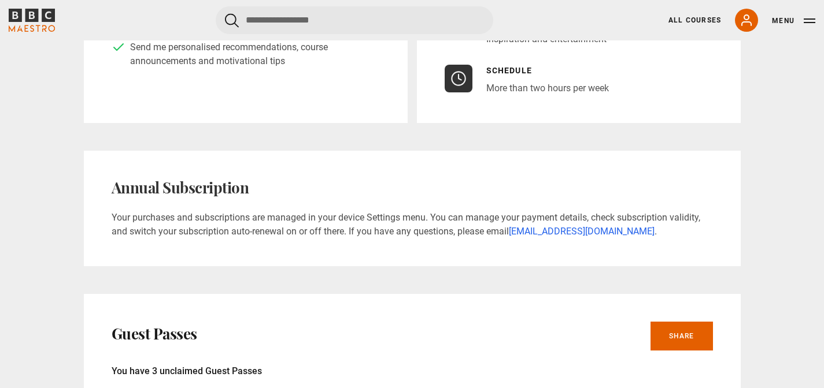 Image resolution: width=824 pixels, height=388 pixels. I want to click on a: All Courses, so click(694, 20).